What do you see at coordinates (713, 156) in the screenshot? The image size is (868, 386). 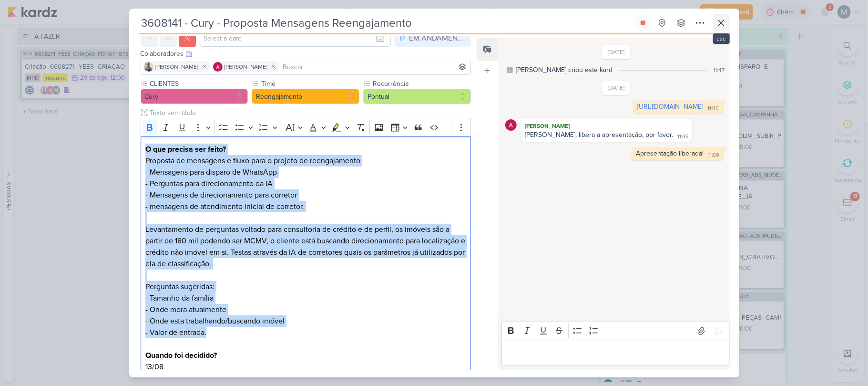 I see `div: 11:09` at bounding box center [713, 156].